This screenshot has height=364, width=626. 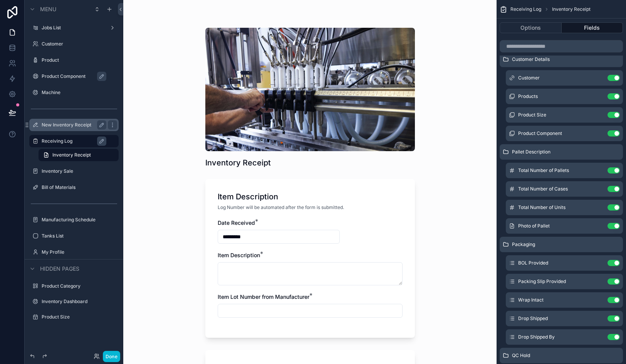 What do you see at coordinates (78, 141) in the screenshot?
I see `a: Receiving Log` at bounding box center [78, 141].